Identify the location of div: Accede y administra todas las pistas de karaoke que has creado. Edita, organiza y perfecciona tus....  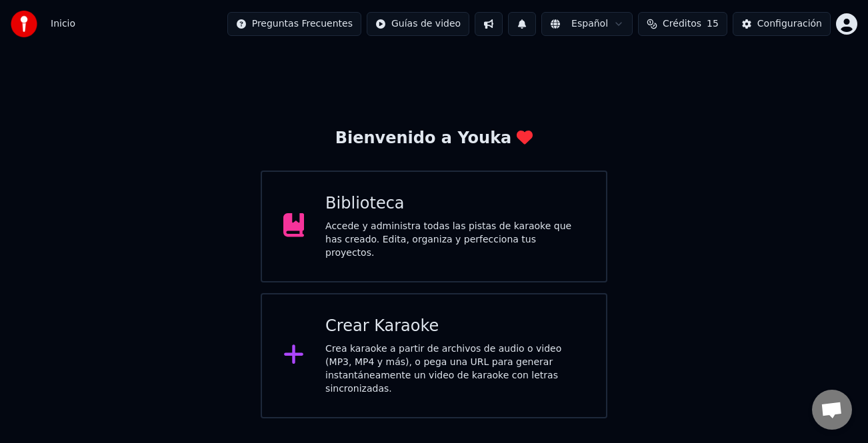
(454, 240).